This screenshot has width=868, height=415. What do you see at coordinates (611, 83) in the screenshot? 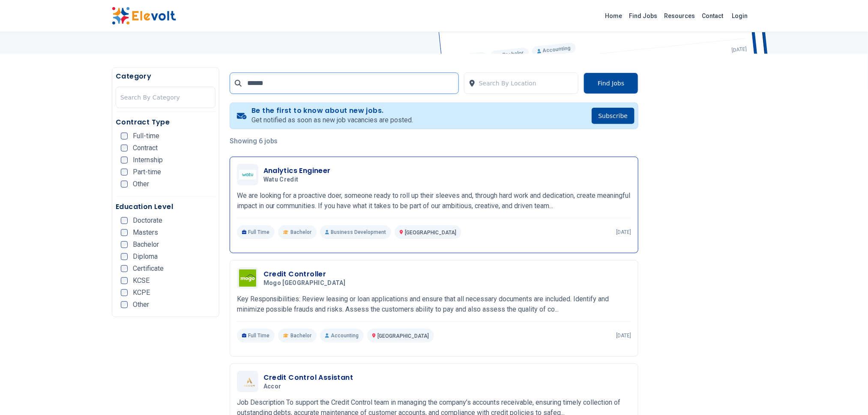
I see `button: Find Jobs` at bounding box center [611, 83].